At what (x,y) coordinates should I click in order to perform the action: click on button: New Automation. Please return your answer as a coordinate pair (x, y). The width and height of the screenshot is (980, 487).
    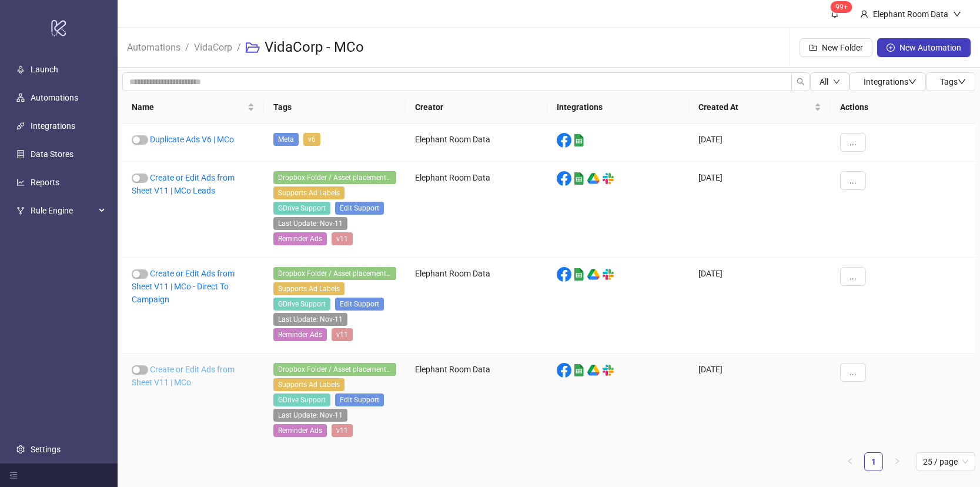
    Looking at the image, I should click on (924, 47).